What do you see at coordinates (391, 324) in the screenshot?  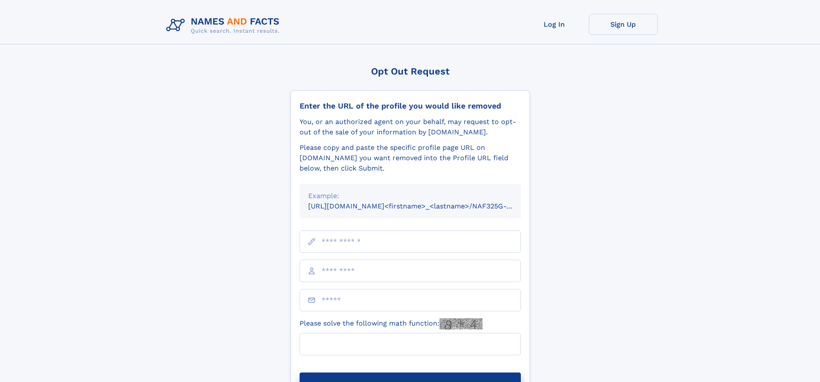 I see `label: Please solve the following math function:` at bounding box center [391, 324].